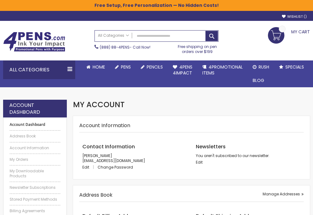  Describe the element at coordinates (197, 48) in the screenshot. I see `div: Free shipping on pen orders over $199` at that location.